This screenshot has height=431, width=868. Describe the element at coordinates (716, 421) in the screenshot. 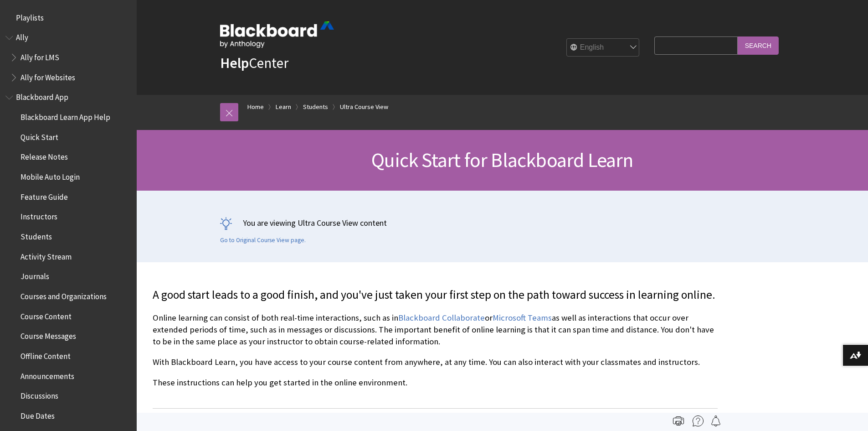

I see `img: Follow this page` at that location.